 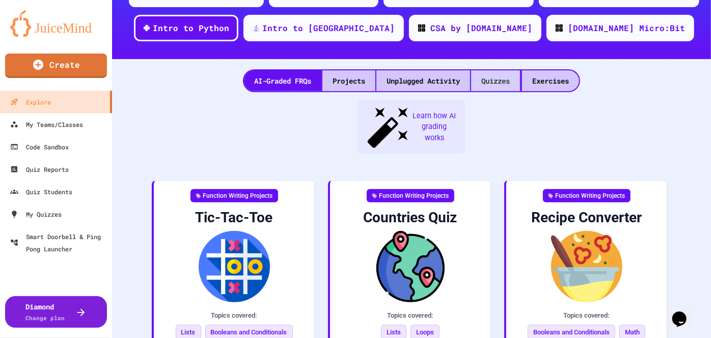 What do you see at coordinates (496, 81) in the screenshot?
I see `div: Quizzes` at bounding box center [496, 81].